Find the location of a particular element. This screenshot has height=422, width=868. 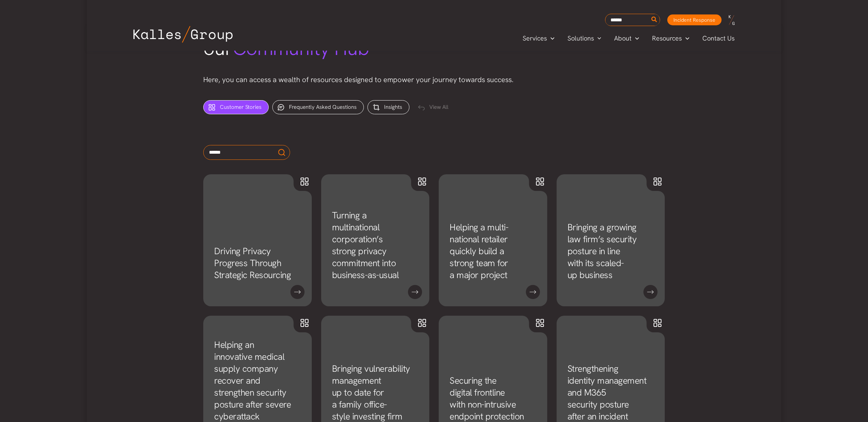

a: Bringing a growing law firm’s security posture in line with its scaled-up business is located at coordinates (602, 251).